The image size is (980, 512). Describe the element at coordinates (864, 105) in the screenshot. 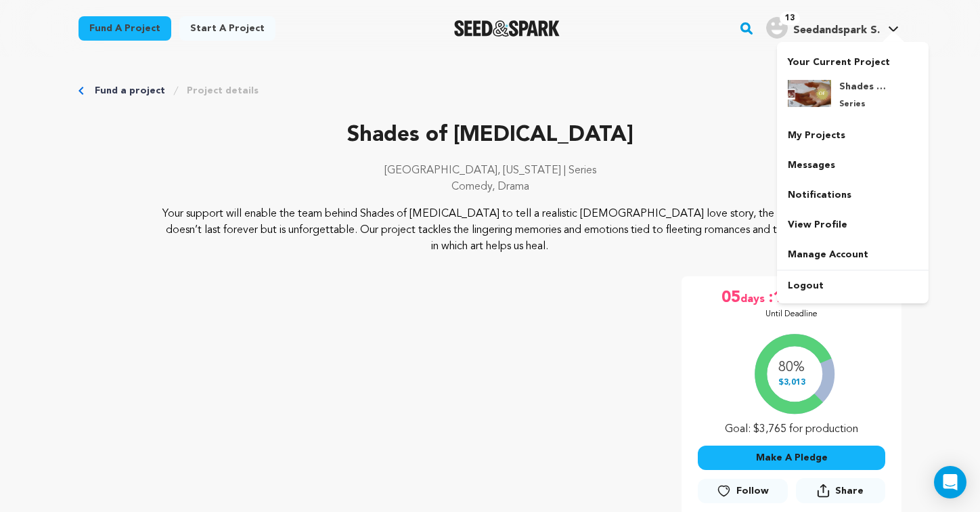

I see `p: Series` at that location.